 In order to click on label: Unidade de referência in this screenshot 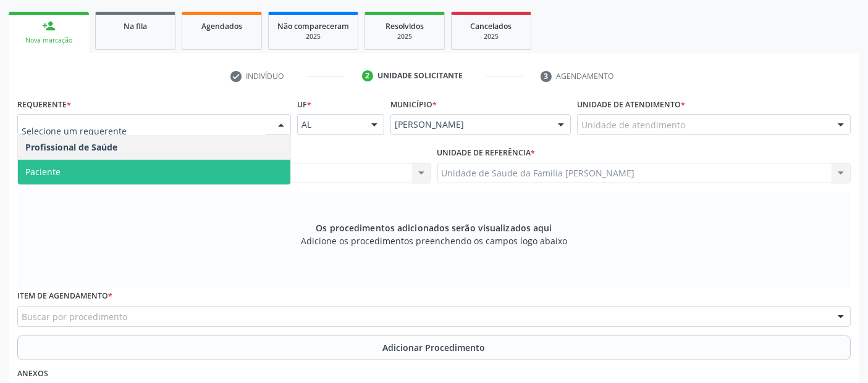, I will do `click(486, 153)`.